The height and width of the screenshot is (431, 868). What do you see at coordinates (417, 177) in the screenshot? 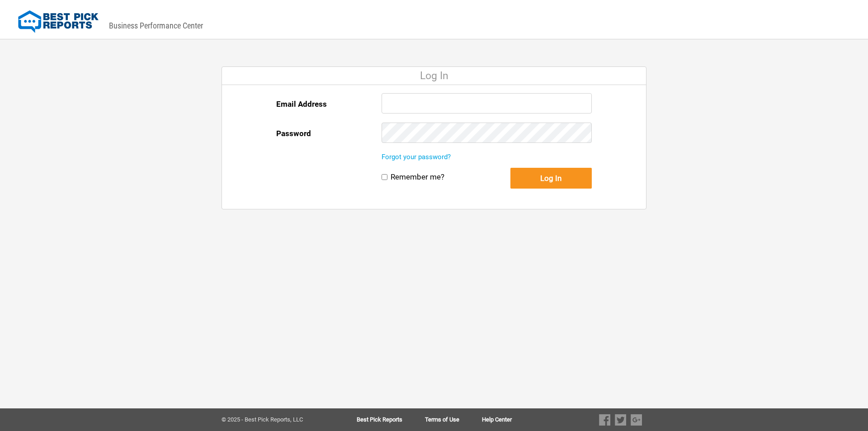
I see `label: Remember me?` at bounding box center [417, 177].